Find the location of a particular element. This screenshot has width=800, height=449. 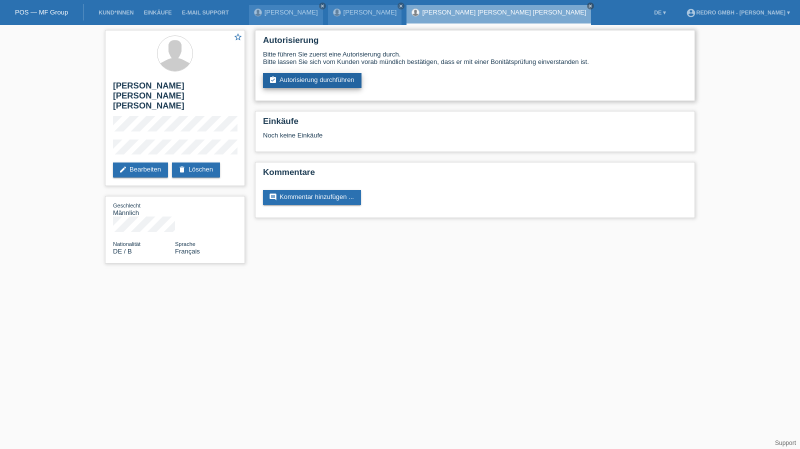

h2: Autorisierung is located at coordinates (475, 43).